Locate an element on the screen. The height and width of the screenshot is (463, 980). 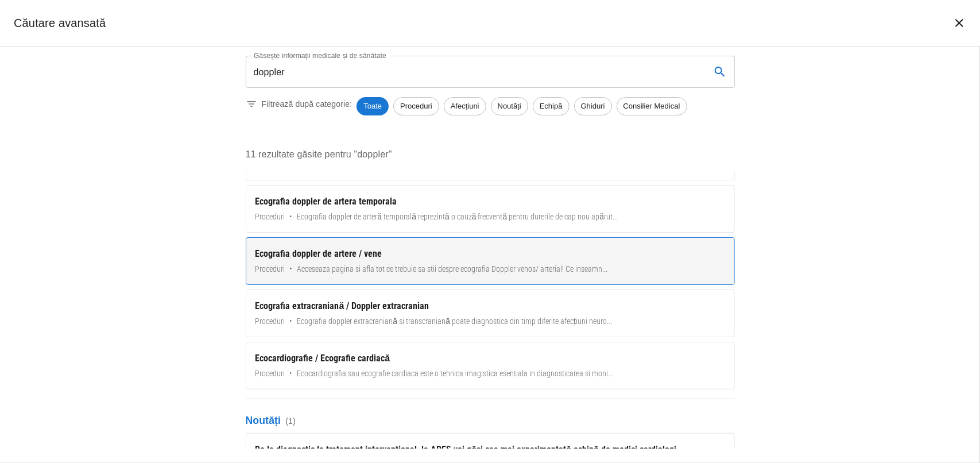
div: Afecțiuni is located at coordinates (465, 106).